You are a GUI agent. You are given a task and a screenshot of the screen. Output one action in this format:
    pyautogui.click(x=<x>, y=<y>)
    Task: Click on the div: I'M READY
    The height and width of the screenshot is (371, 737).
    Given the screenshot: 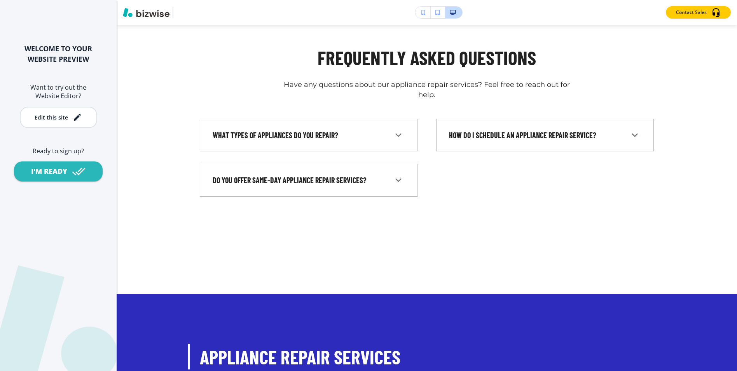 What is the action you would take?
    pyautogui.click(x=49, y=171)
    